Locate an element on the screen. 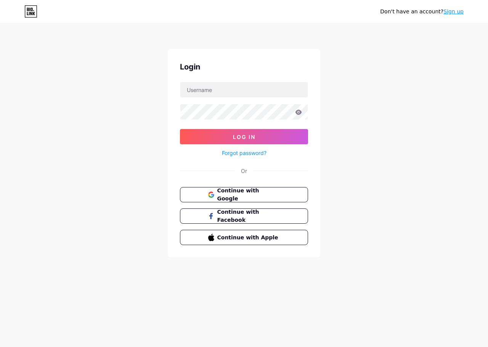 This screenshot has height=347, width=488. a: Forgot password? is located at coordinates (244, 153).